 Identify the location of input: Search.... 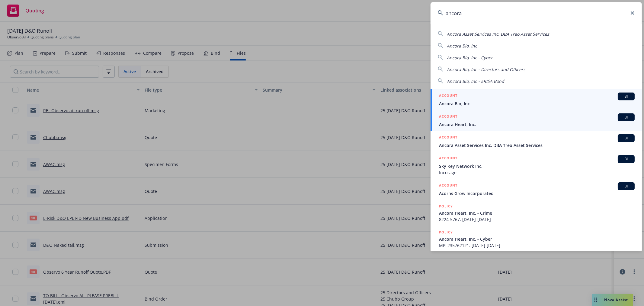
(537, 13).